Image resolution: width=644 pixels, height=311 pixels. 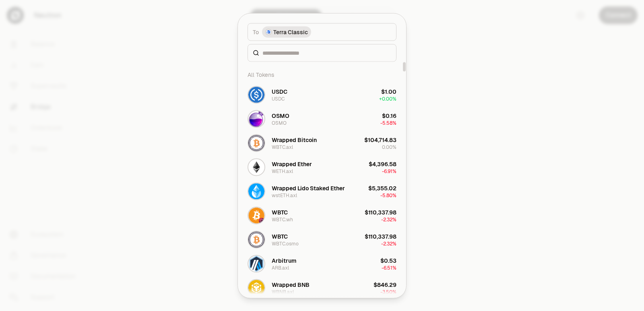 I want to click on span: Terra Classic, so click(x=290, y=31).